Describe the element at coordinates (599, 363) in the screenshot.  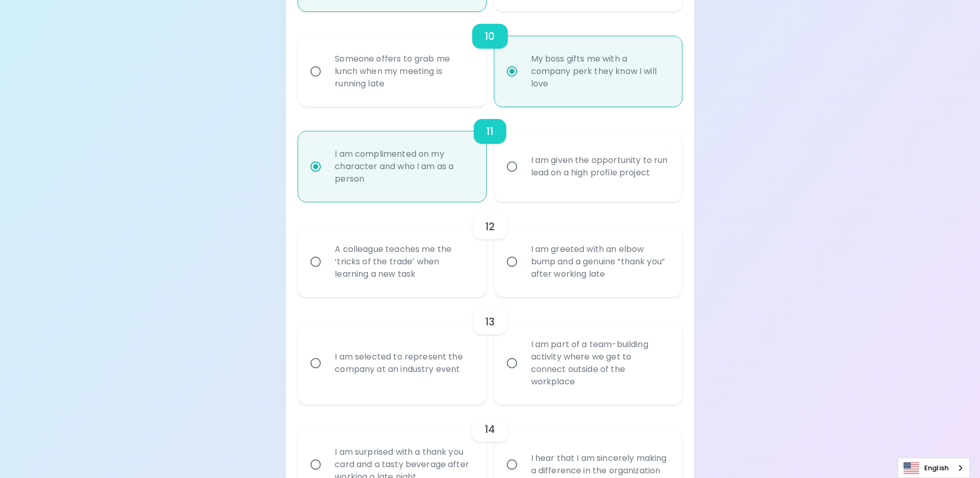
I see `div: I am part of a team-building activity where we get to connect outside of the workplace` at that location.